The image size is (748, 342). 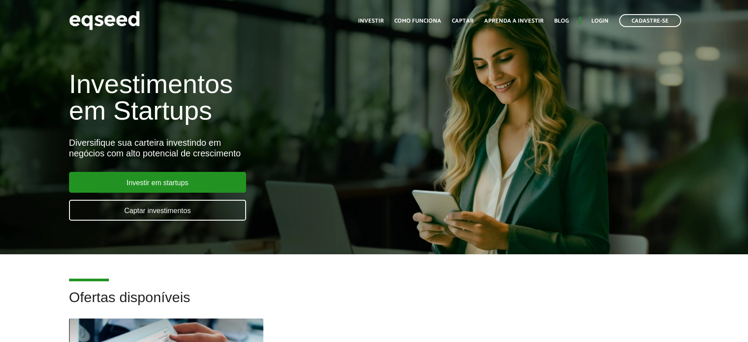 I want to click on h2: Ofertas disponíveis, so click(x=374, y=304).